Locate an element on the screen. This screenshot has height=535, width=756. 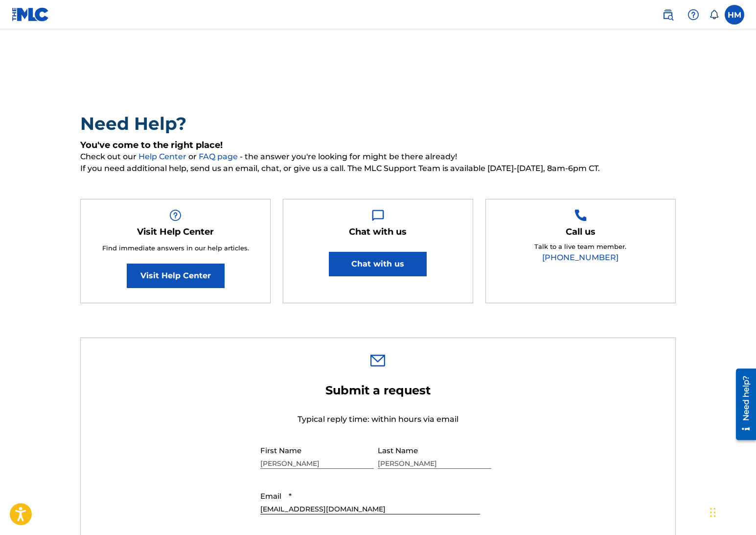
a: Help Center is located at coordinates (163, 156).